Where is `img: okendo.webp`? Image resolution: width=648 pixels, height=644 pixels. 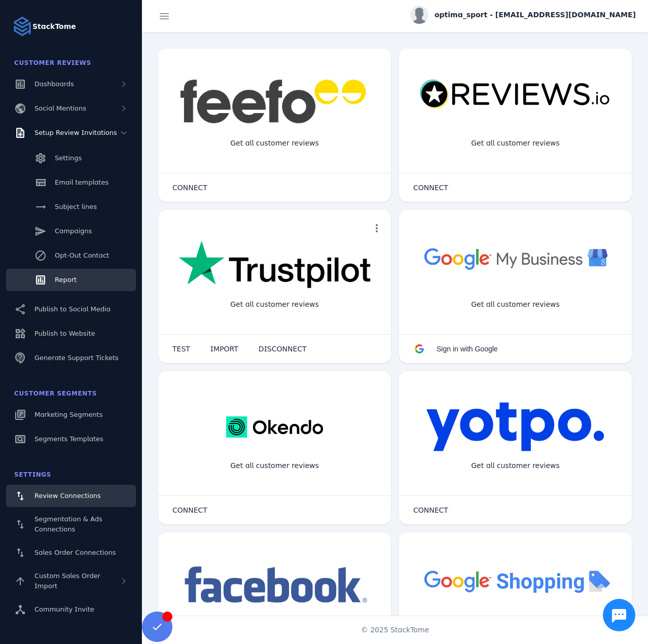 img: okendo.webp is located at coordinates (274, 428).